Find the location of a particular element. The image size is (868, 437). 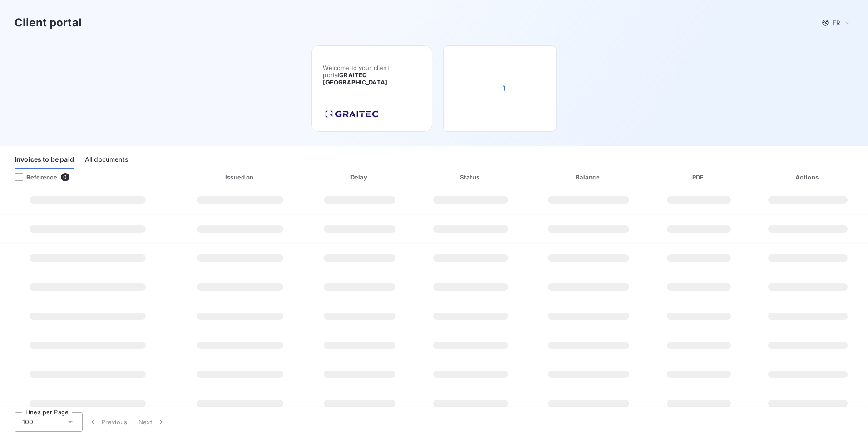

span: Welcome to your client portal is located at coordinates (372, 75).